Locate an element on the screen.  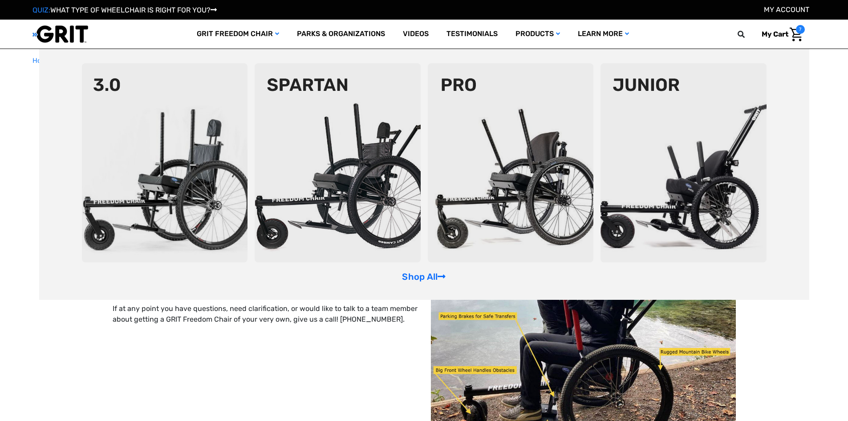
nav: Breadcrumb is located at coordinates (424, 61).